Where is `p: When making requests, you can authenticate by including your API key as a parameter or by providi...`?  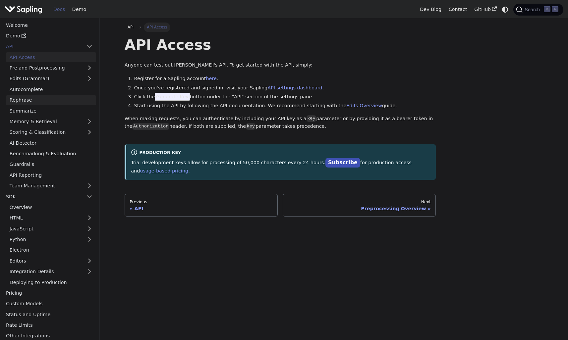 p: When making requests, you can authenticate by including your API key as a parameter or by providi... is located at coordinates (280, 123).